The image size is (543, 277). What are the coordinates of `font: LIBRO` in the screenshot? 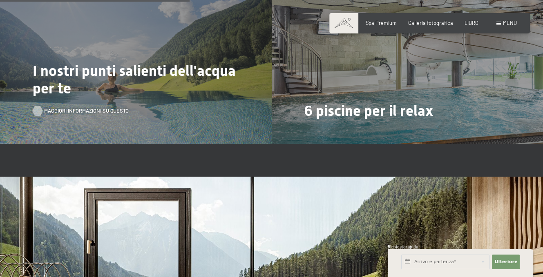 It's located at (471, 23).